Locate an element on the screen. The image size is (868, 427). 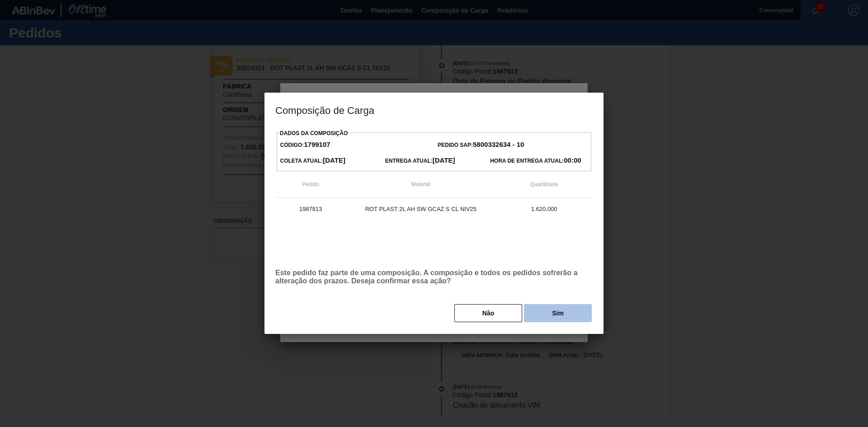
strong: 5800332634 - 10 is located at coordinates (498, 144).